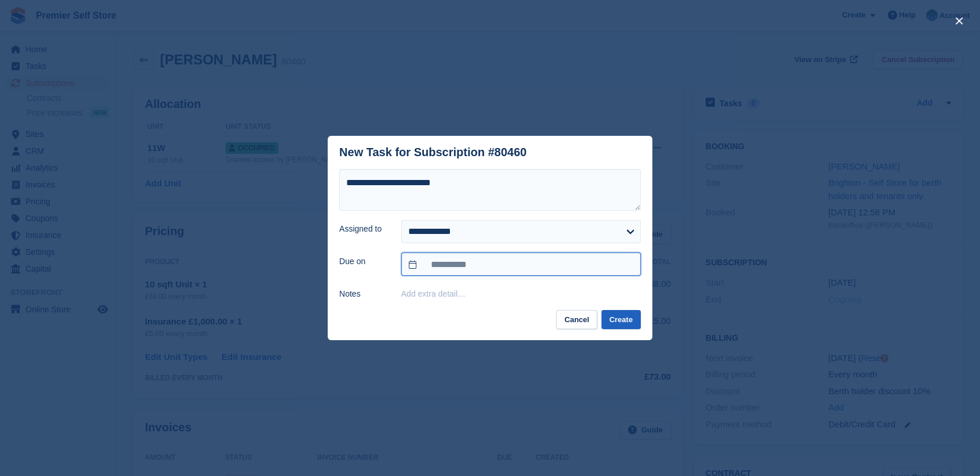 Image resolution: width=980 pixels, height=476 pixels. I want to click on button: close, so click(959, 21).